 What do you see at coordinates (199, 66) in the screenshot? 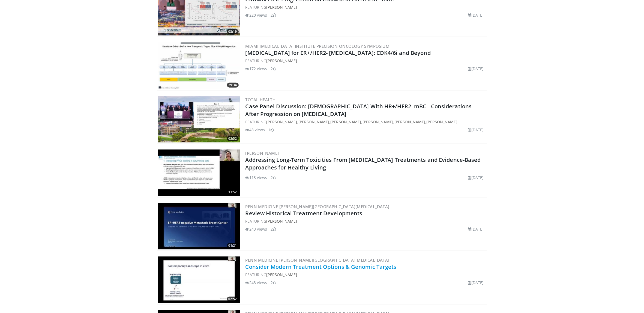
I see `a: 29:34` at bounding box center [199, 66].